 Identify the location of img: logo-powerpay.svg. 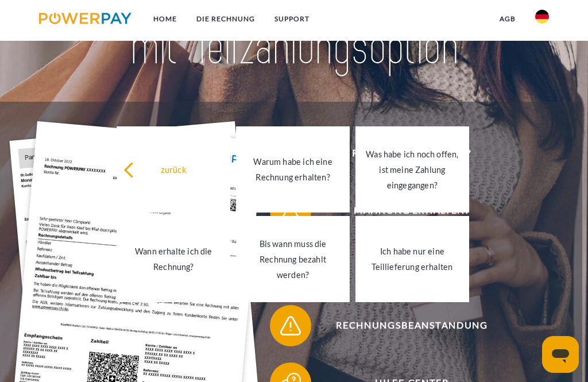
(85, 18).